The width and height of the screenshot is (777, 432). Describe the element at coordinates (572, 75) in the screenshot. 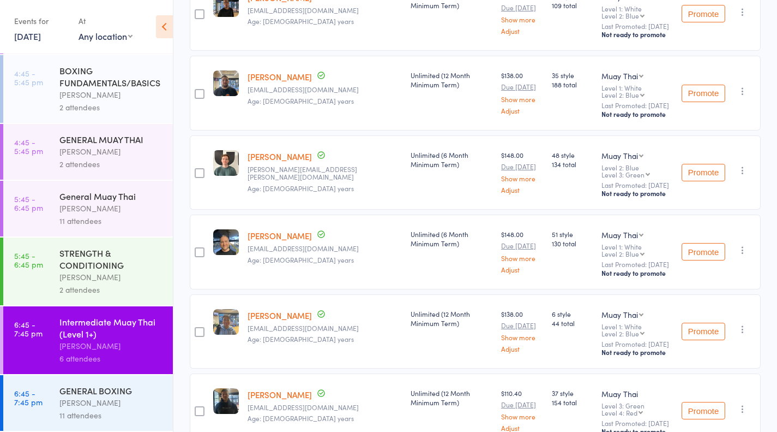

I see `span: 35 style` at that location.